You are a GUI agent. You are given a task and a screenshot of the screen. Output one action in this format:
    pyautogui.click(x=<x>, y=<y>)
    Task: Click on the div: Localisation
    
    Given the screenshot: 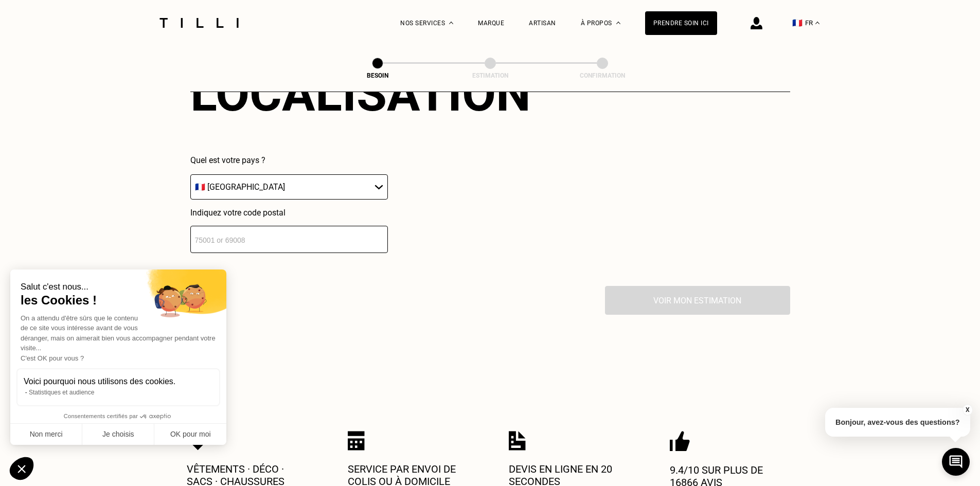 What is the action you would take?
    pyautogui.click(x=361, y=93)
    